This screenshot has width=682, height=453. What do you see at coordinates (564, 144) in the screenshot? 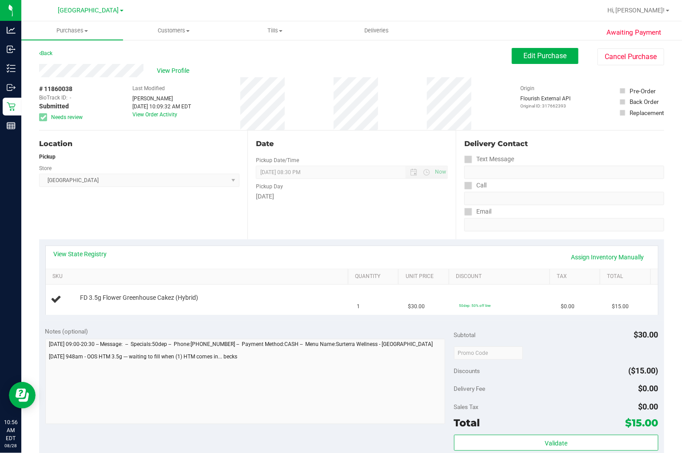
I see `div: Delivery Contact` at bounding box center [564, 144].